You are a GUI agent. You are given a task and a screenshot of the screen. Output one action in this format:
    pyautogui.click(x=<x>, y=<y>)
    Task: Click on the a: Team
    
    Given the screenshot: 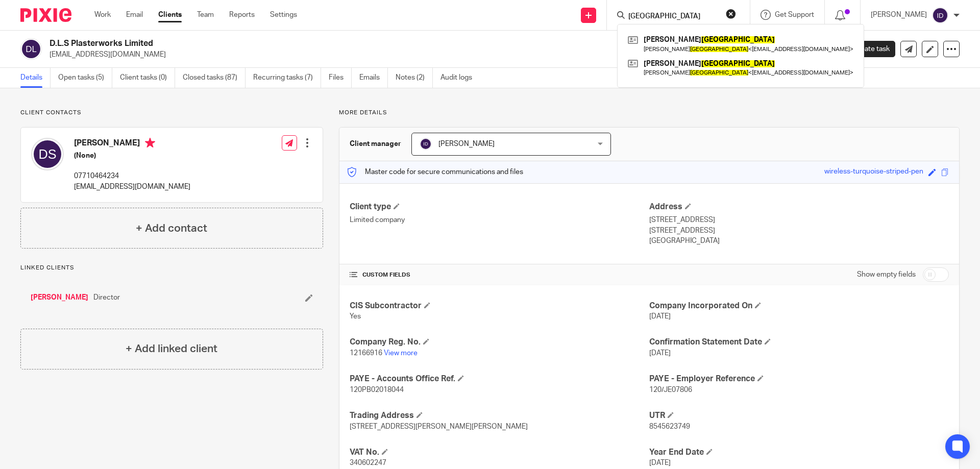 What is the action you would take?
    pyautogui.click(x=205, y=15)
    